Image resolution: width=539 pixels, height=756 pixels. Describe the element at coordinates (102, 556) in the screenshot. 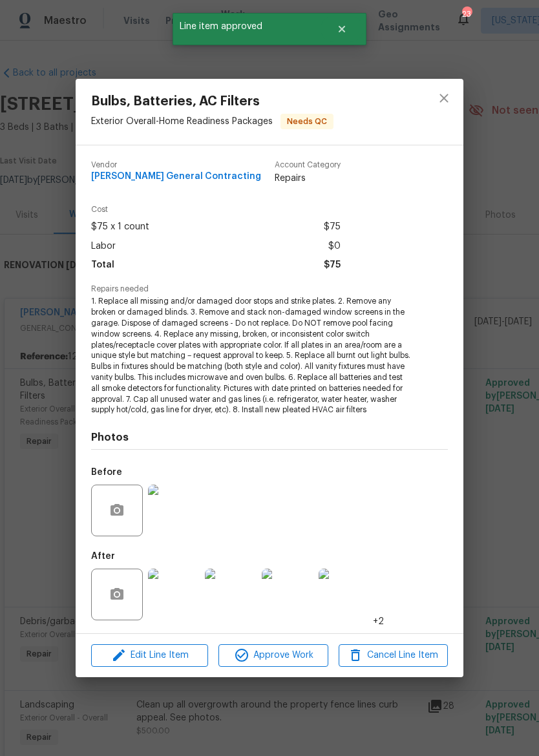

I see `h5: After` at that location.